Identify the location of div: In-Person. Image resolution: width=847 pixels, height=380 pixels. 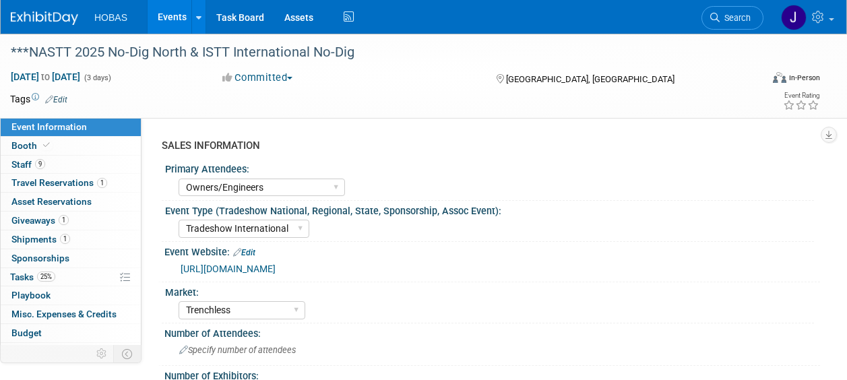
(804, 78).